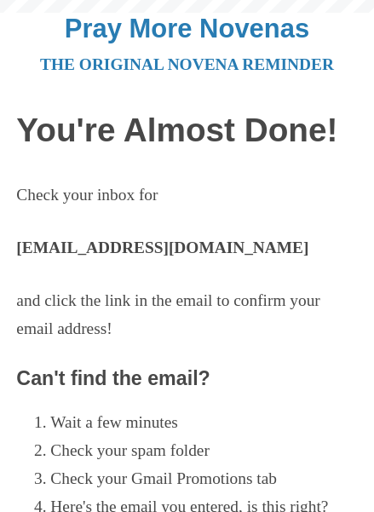 Image resolution: width=374 pixels, height=512 pixels. I want to click on p: Check your inbox for, so click(186, 195).